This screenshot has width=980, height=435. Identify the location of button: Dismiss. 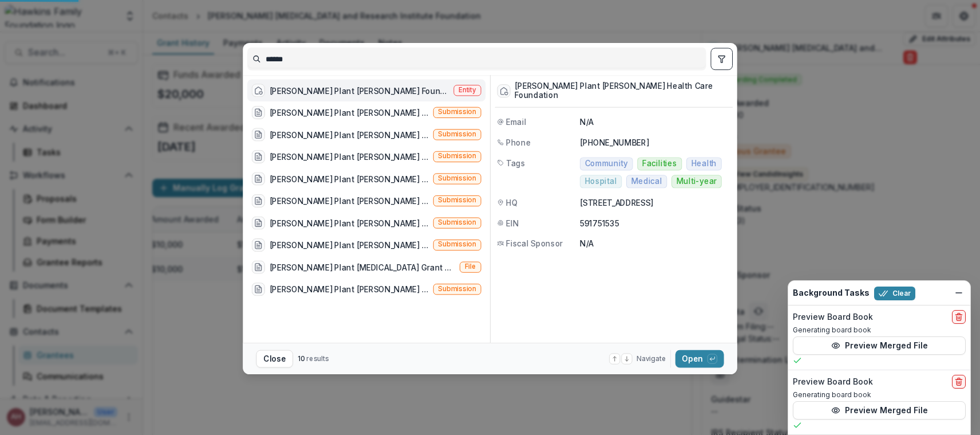
(959, 293).